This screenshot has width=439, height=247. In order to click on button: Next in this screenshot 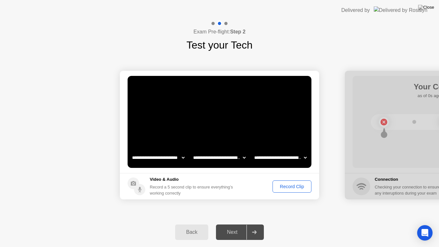, I will do `click(240, 232)`.